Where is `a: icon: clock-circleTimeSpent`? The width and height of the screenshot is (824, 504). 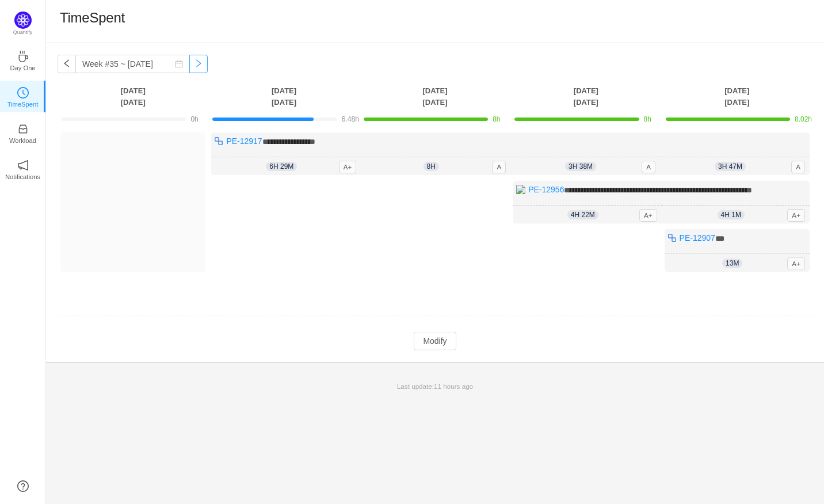
a: icon: clock-circleTimeSpent is located at coordinates (23, 96).